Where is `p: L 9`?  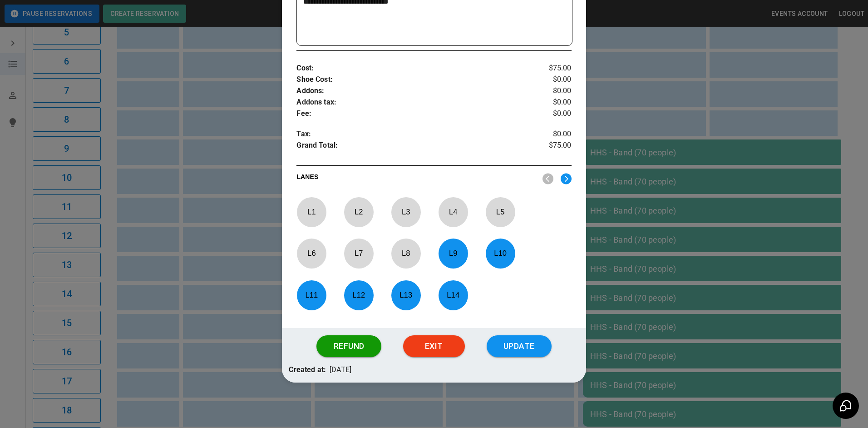 p: L 9 is located at coordinates (453, 253).